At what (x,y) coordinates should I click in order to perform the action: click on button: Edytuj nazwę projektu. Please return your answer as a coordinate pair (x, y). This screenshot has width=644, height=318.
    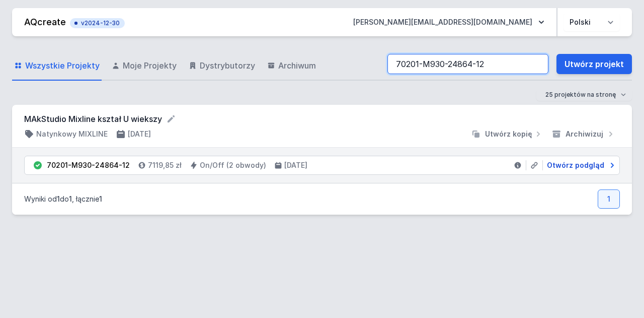
    Looking at the image, I should click on (171, 119).